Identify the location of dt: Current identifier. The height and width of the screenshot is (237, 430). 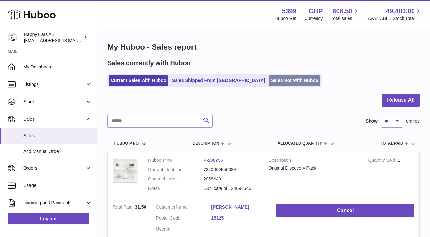
(176, 170).